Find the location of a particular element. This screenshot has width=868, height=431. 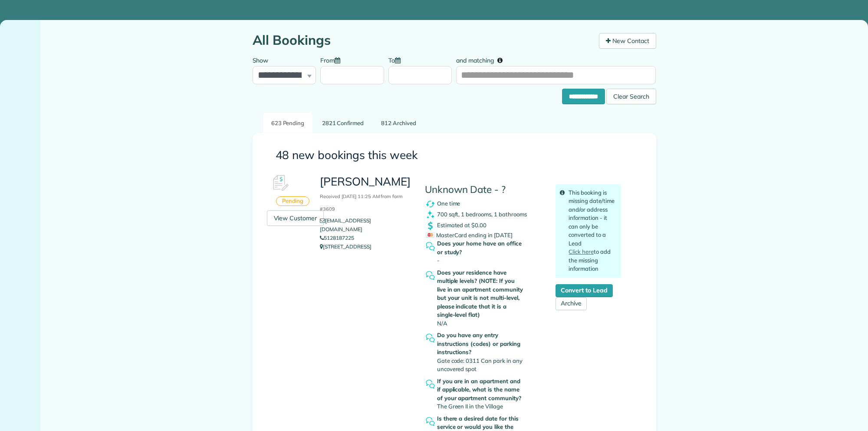

span: One time is located at coordinates (449, 203).